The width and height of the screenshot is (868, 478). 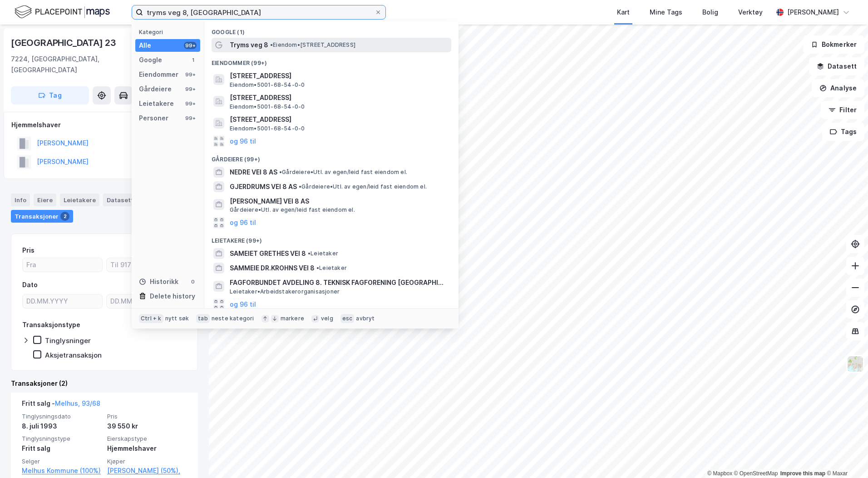 I want to click on div: Bolig, so click(x=710, y=12).